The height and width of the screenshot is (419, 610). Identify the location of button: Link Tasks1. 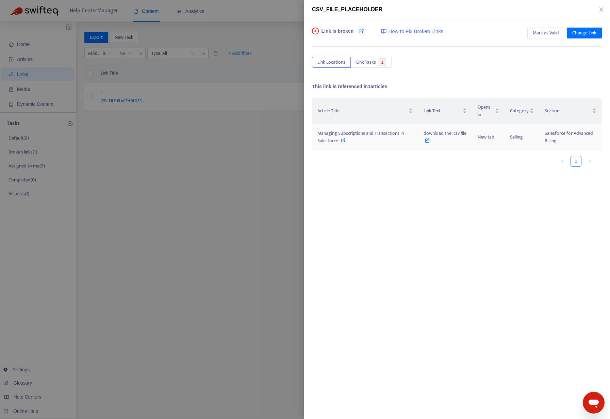
(371, 62).